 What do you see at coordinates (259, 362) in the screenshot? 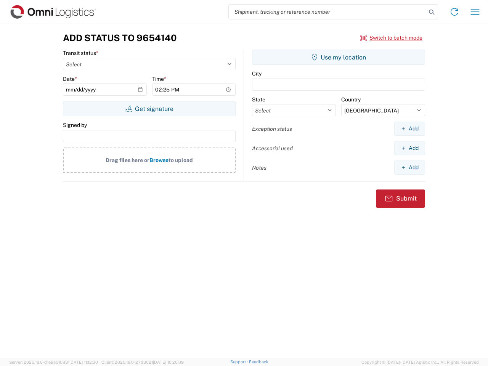
I see `a: Feedback` at bounding box center [259, 362].